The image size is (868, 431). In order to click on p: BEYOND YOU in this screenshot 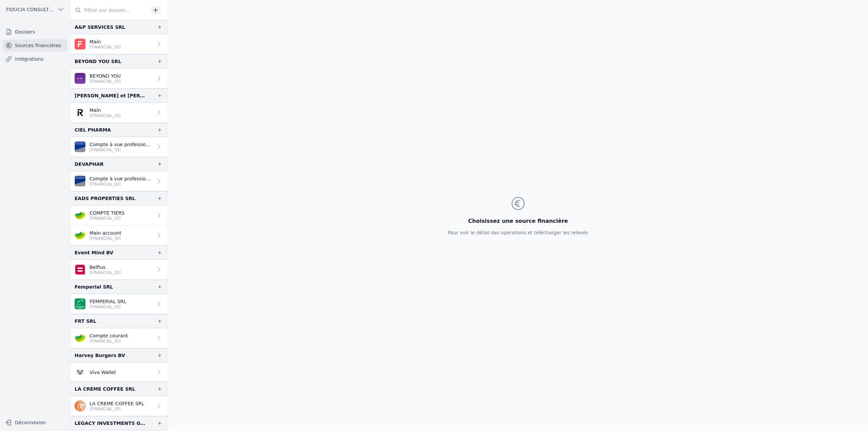, I will do `click(105, 76)`.